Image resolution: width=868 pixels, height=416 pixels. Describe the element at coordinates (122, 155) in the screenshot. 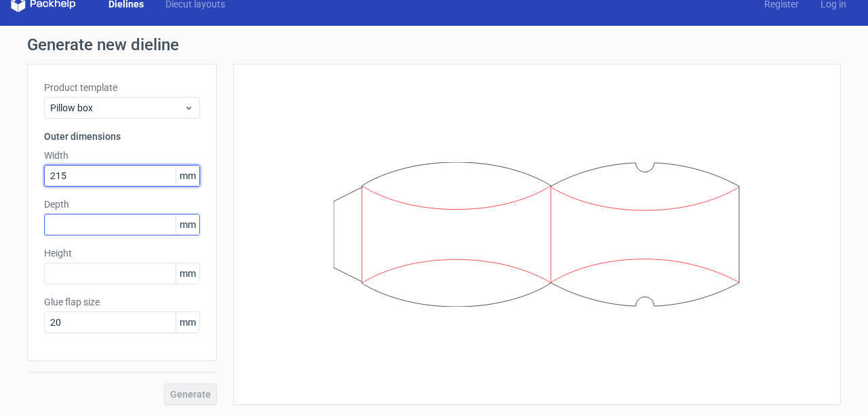

I see `label: Width` at that location.